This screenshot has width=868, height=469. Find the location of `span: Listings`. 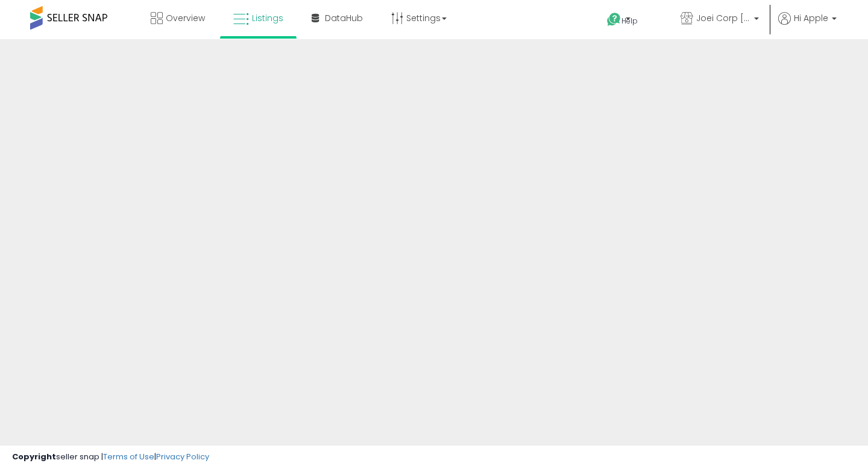

span: Listings is located at coordinates (268, 18).